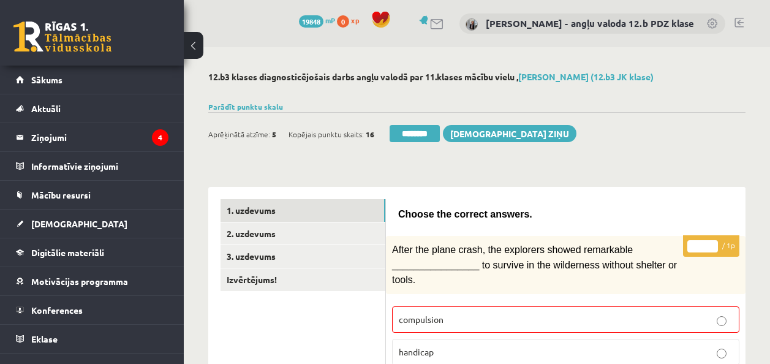 The image size is (770, 364). Describe the element at coordinates (721, 321) in the screenshot. I see `input: compulsion` at that location.